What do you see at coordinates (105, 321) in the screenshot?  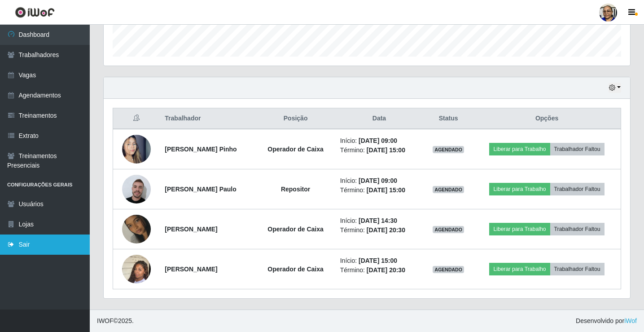 I see `span: IWOF` at bounding box center [105, 321].